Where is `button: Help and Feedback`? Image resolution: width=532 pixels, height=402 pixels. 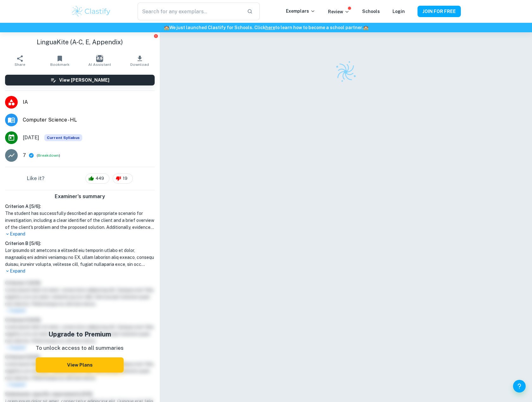
button: Help and Feedback is located at coordinates (520, 387).